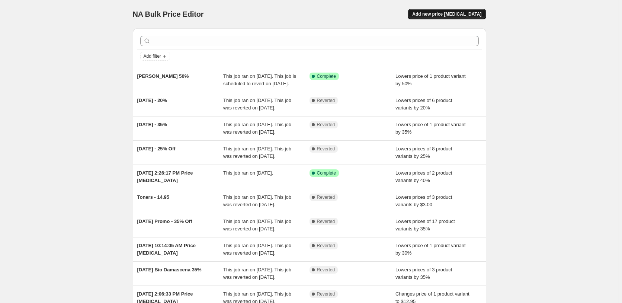 Image resolution: width=622 pixels, height=303 pixels. What do you see at coordinates (423, 152) in the screenshot?
I see `span: Lowers prices of 8 product variants by 25%` at bounding box center [423, 152].